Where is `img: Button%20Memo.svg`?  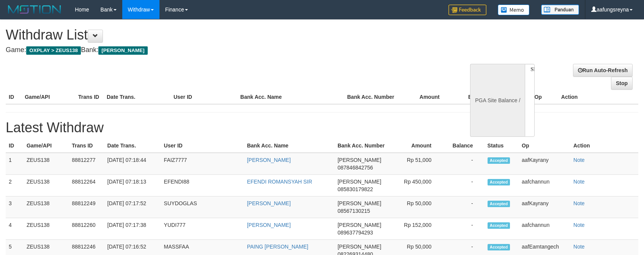
img: Button%20Memo.svg is located at coordinates (514, 10).